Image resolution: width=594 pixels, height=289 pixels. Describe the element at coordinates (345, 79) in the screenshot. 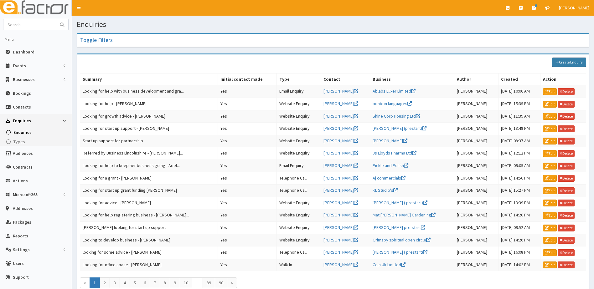

I see `th: Contact` at that location.